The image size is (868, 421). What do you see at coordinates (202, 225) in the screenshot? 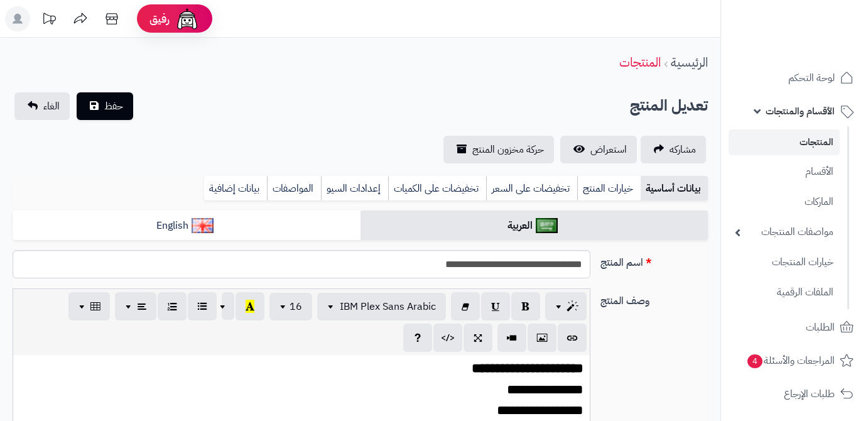
I see `img: English` at bounding box center [202, 225].